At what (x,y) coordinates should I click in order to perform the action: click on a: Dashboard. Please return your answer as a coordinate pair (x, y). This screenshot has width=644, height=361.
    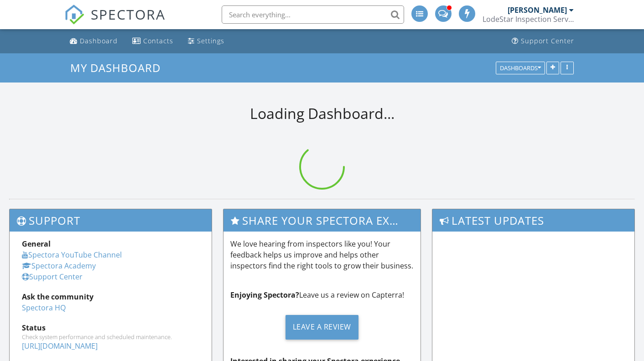
    Looking at the image, I should click on (93, 41).